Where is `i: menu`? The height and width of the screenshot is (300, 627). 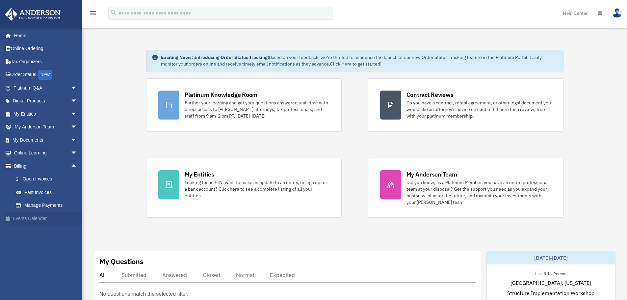 i: menu is located at coordinates (93, 13).